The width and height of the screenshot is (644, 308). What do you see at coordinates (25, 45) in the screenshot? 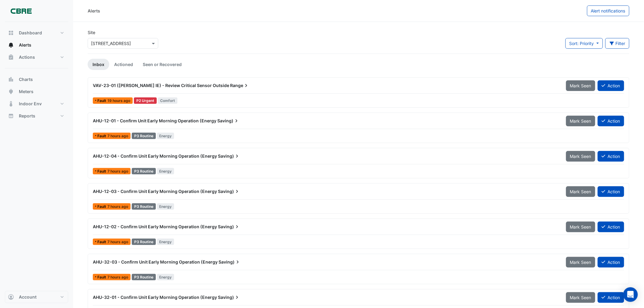
I see `span: Alerts` at bounding box center [25, 45].